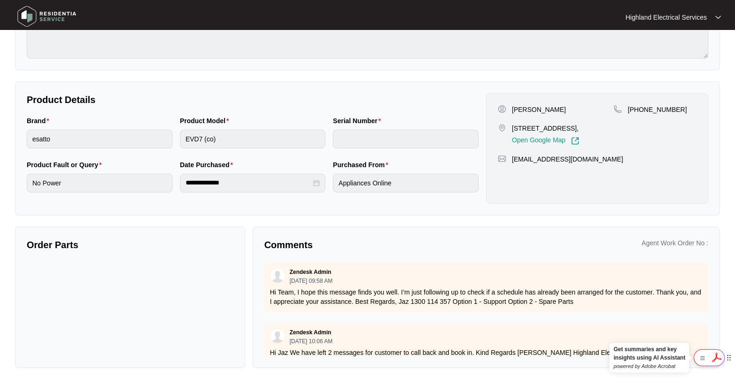 The image size is (735, 383). I want to click on a: Open Google Map, so click(546, 141).